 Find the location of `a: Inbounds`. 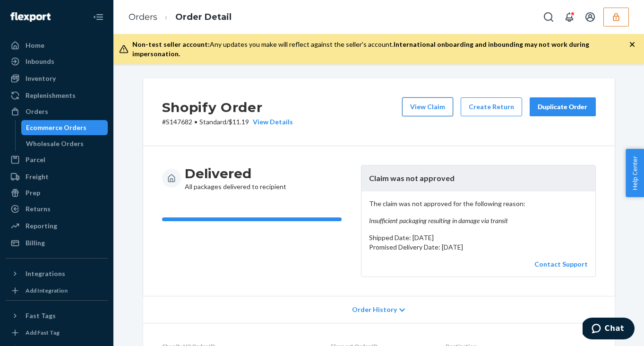

a: Inbounds is located at coordinates (57, 61).